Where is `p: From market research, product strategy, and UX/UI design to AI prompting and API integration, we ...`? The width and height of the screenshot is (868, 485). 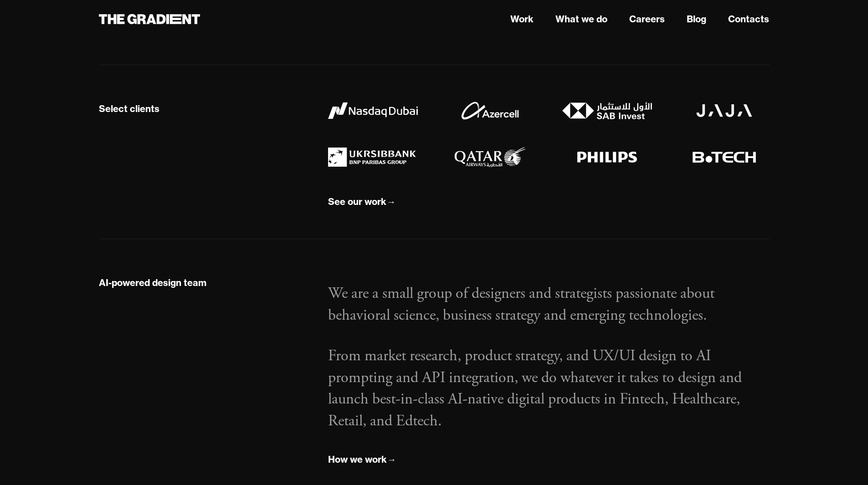 p: From market research, product strategy, and UX/UI design to AI prompting and API integration, we ... is located at coordinates (549, 389).